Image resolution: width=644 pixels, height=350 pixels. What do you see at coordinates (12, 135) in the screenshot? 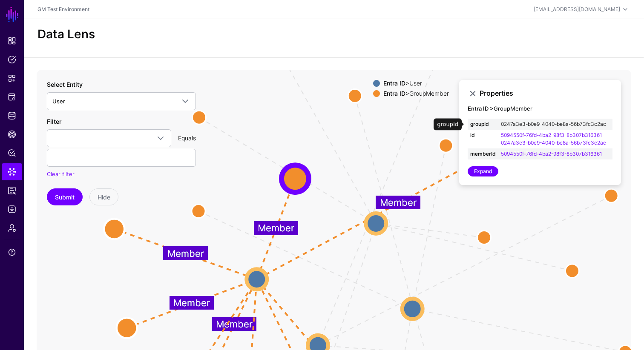
I see `a: CAEP Hub` at bounding box center [12, 135].